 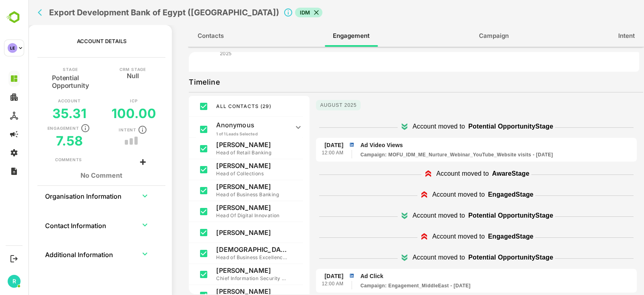 What do you see at coordinates (323, 36) in the screenshot?
I see `span: Engagement` at bounding box center [323, 36].